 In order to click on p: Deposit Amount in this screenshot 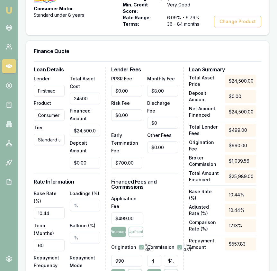, I will do `click(204, 96)`.